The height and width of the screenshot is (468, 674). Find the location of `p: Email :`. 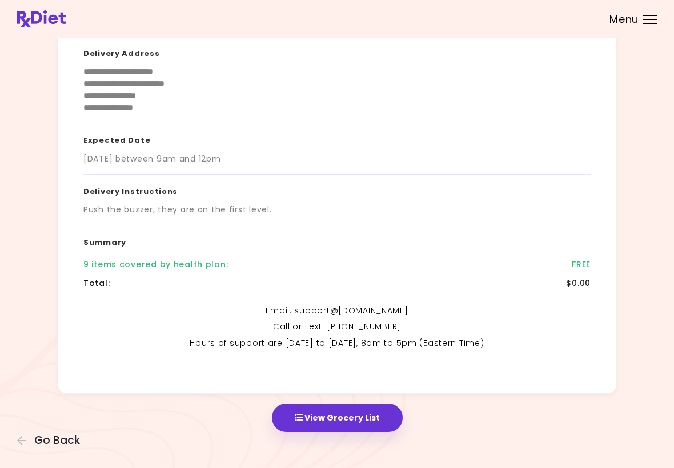

p: Email : is located at coordinates (337, 311).